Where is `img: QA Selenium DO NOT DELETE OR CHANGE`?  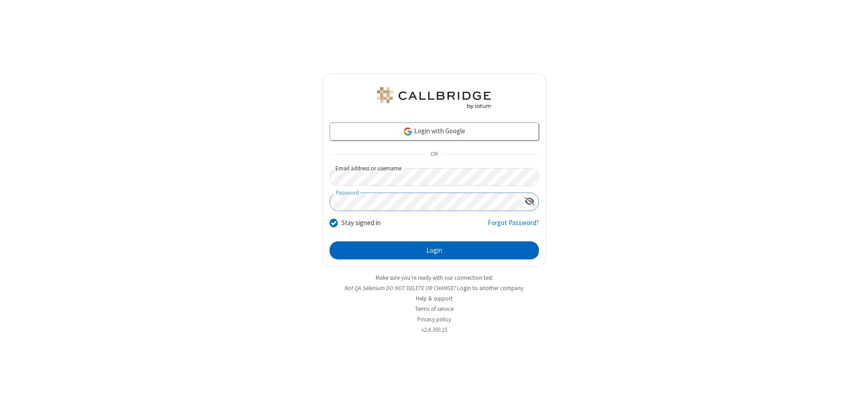
img: QA Selenium DO NOT DELETE OR CHANGE is located at coordinates (434, 98).